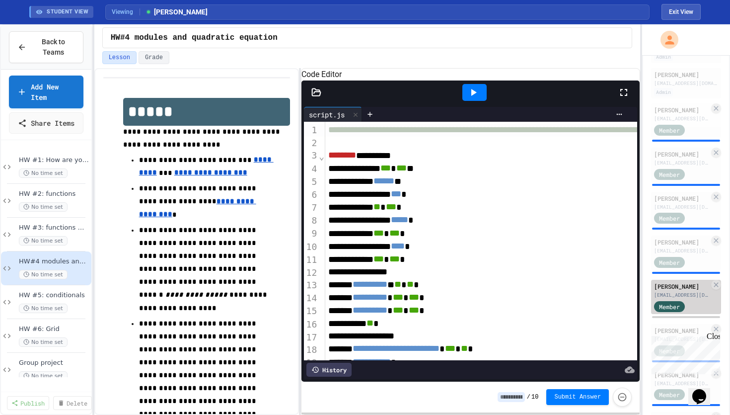 The image size is (730, 415). Describe the element at coordinates (312, 260) in the screenshot. I see `div: 11` at that location.